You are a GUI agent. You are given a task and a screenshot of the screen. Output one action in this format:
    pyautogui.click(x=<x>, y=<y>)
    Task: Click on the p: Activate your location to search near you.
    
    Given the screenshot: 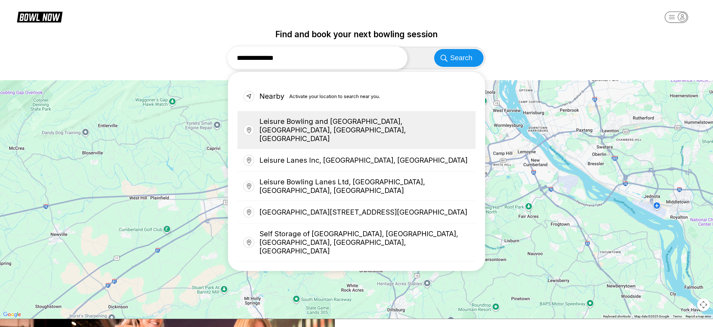 What is the action you would take?
    pyautogui.click(x=335, y=96)
    